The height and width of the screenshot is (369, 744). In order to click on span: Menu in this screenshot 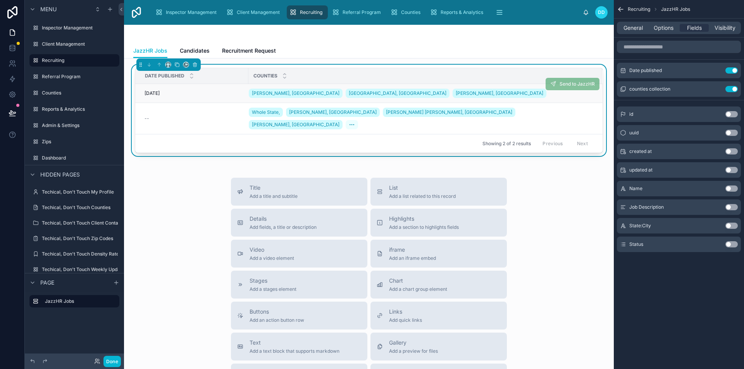, I will do `click(48, 9)`.